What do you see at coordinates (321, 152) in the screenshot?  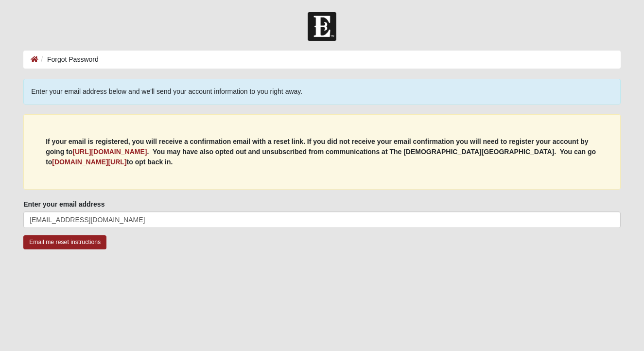 I see `p: If your email is registered, you will receive a confirmation email with a reset link. If you did ...` at bounding box center [321, 152].